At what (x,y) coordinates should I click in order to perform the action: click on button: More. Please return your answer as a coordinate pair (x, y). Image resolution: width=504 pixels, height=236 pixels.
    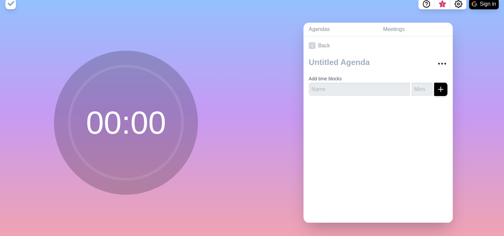
    Looking at the image, I should click on (442, 64).